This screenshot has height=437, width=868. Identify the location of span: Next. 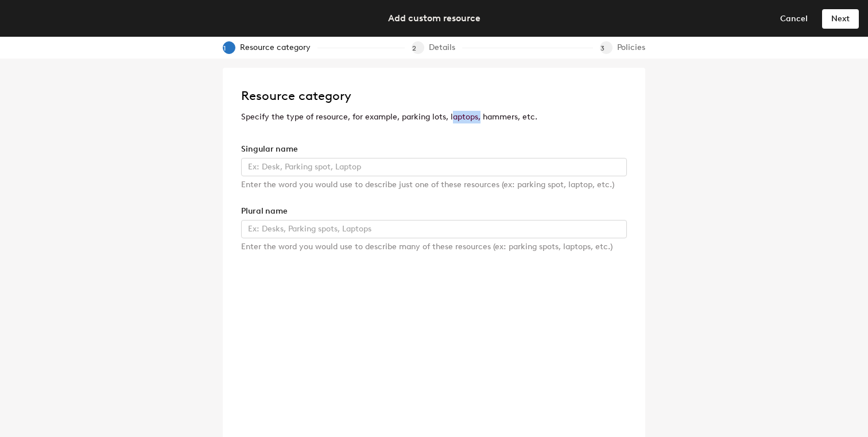
(840, 18).